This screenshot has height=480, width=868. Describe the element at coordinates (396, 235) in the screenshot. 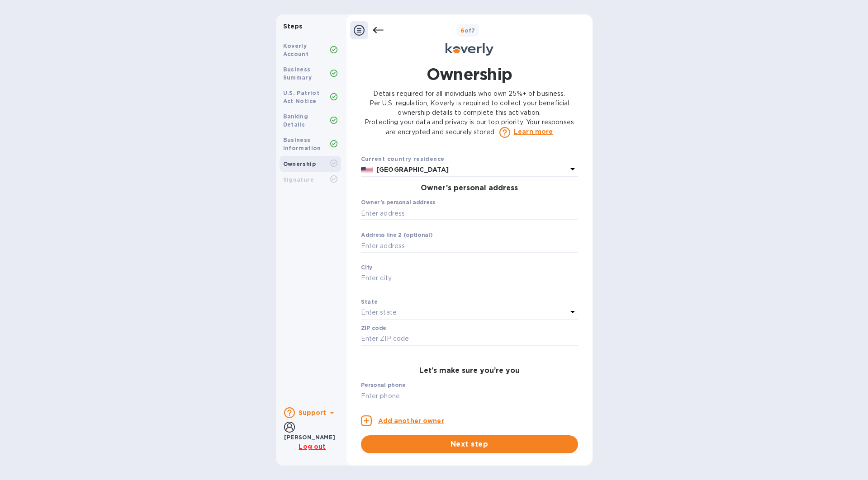

I see `label: Address line 2 (optional)` at that location.